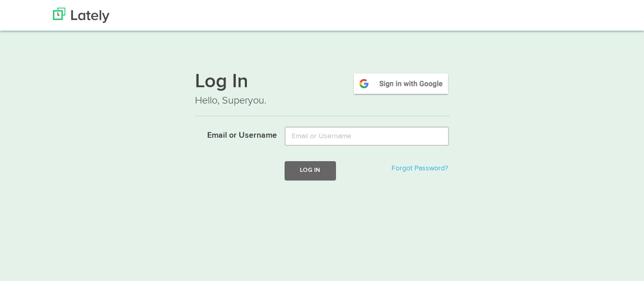 This screenshot has height=281, width=644. I want to click on button: Log In, so click(310, 170).